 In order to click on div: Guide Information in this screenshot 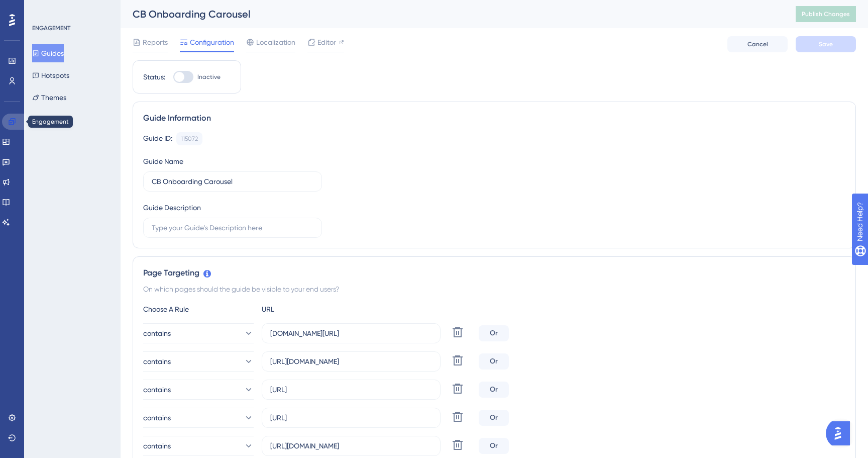, I will do `click(494, 118)`.